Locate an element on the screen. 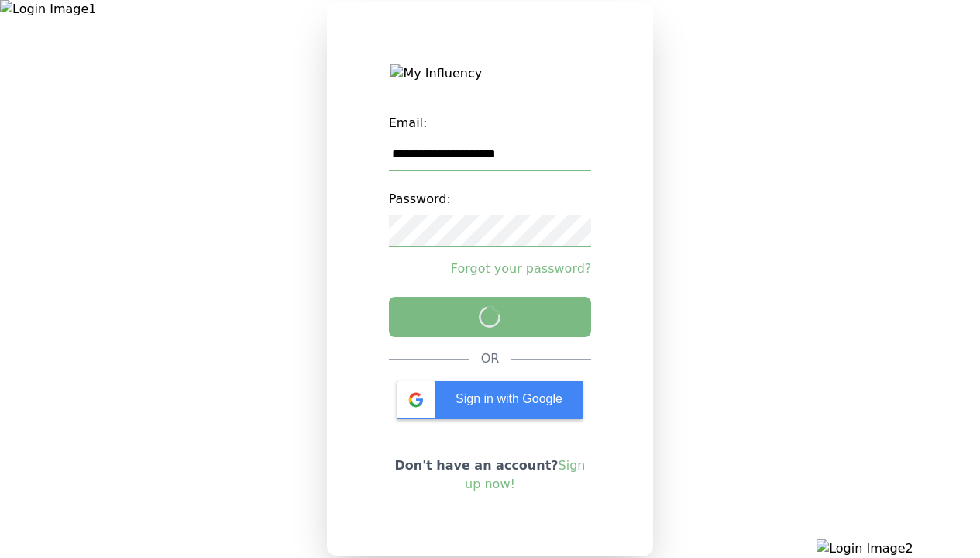  span: Sign in with Google is located at coordinates (509, 398).